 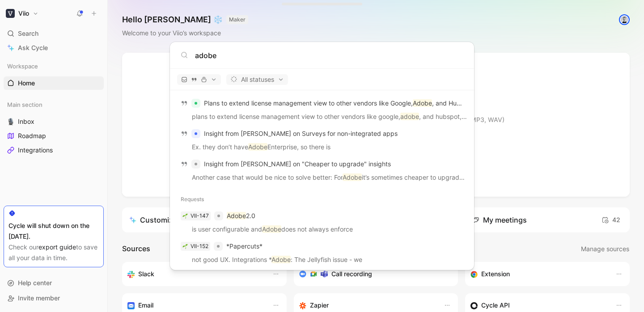 What do you see at coordinates (322, 231) in the screenshot?
I see `p: is user configurable and does not always enforce` at bounding box center [322, 231].